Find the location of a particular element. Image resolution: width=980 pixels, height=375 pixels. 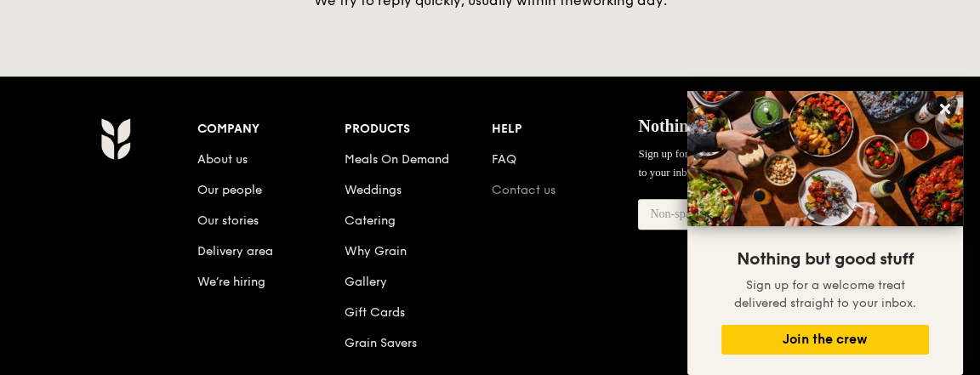

a: About us is located at coordinates (222, 159).